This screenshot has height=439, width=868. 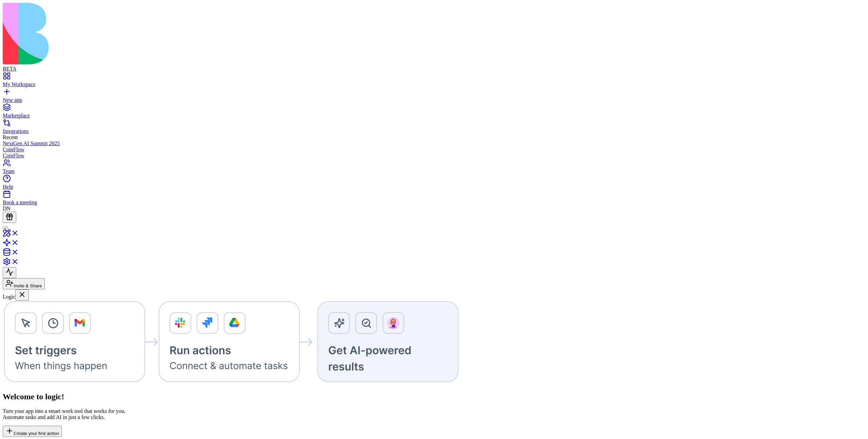 I want to click on a: Marketplace, so click(x=434, y=113).